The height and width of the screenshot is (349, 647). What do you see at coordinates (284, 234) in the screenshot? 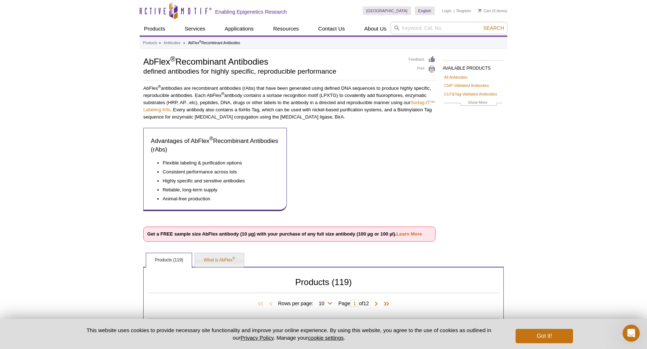
I see `strong: Get a FREE sample size AbFlex antibody (10 µg) with your purchase of any full size antibody (100 ...` at bounding box center [284, 234].